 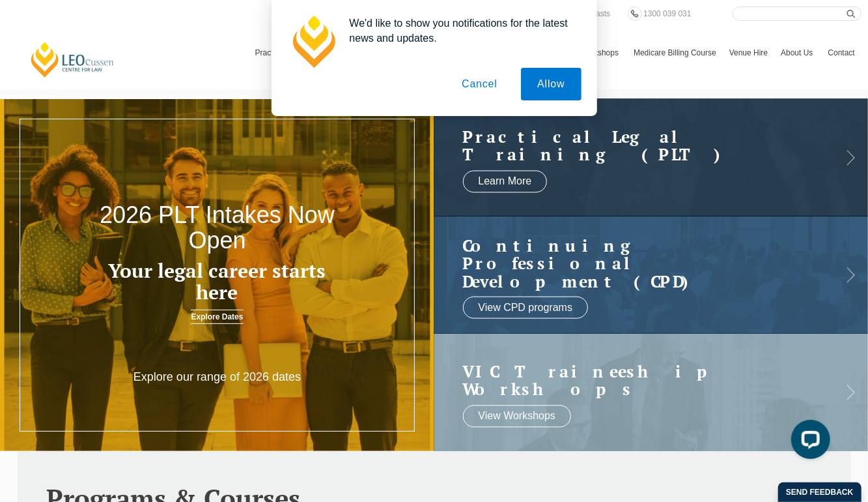 I want to click on h2: VIC Traineeship Workshops, so click(x=638, y=380).